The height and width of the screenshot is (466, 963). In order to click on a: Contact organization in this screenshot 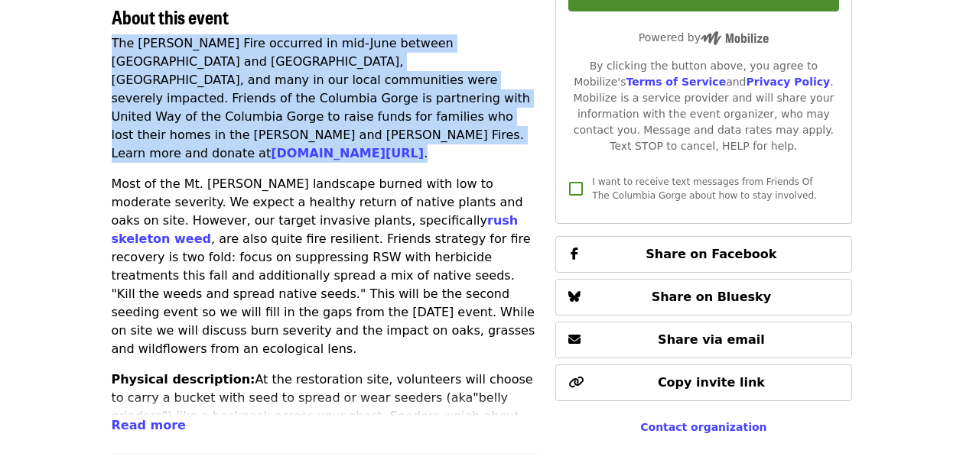, I will do `click(703, 427)`.